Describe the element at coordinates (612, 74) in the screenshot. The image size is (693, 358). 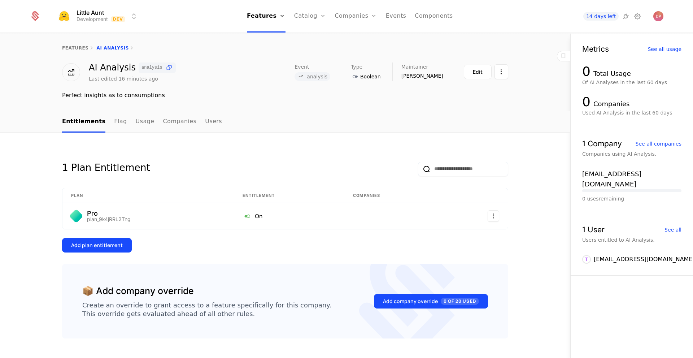
I see `div: Total Usage` at that location.